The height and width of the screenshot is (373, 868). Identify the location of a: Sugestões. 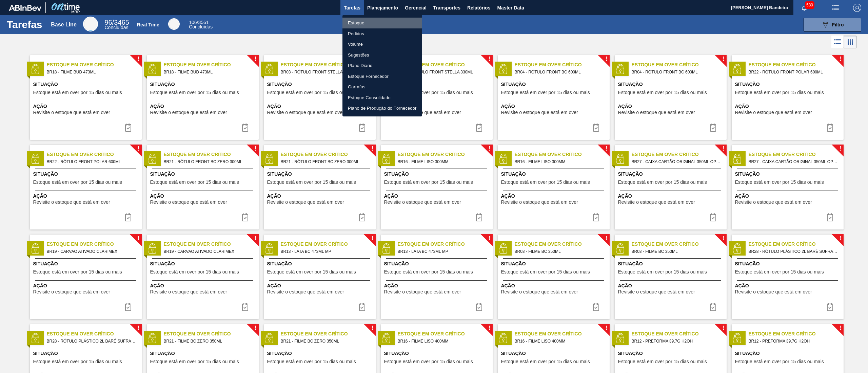
(382, 56).